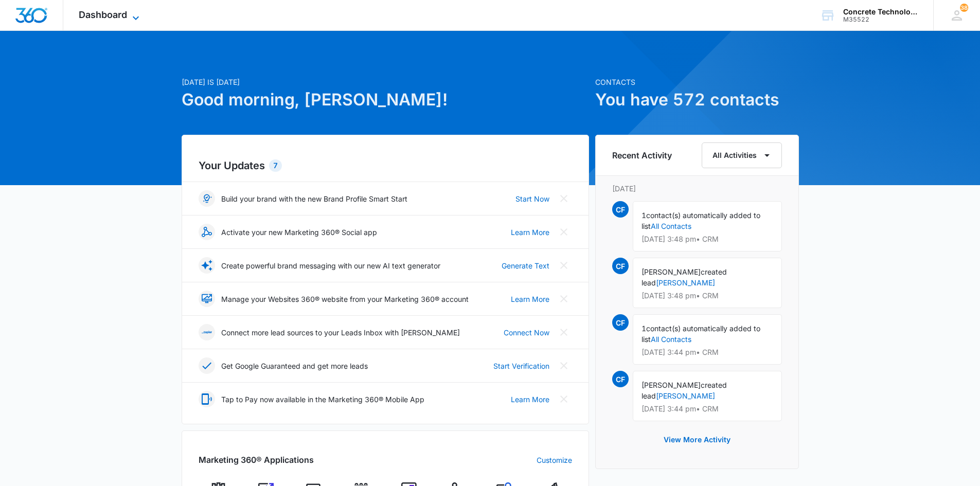  What do you see at coordinates (525, 266) in the screenshot?
I see `a: Generate Text` at bounding box center [525, 266].